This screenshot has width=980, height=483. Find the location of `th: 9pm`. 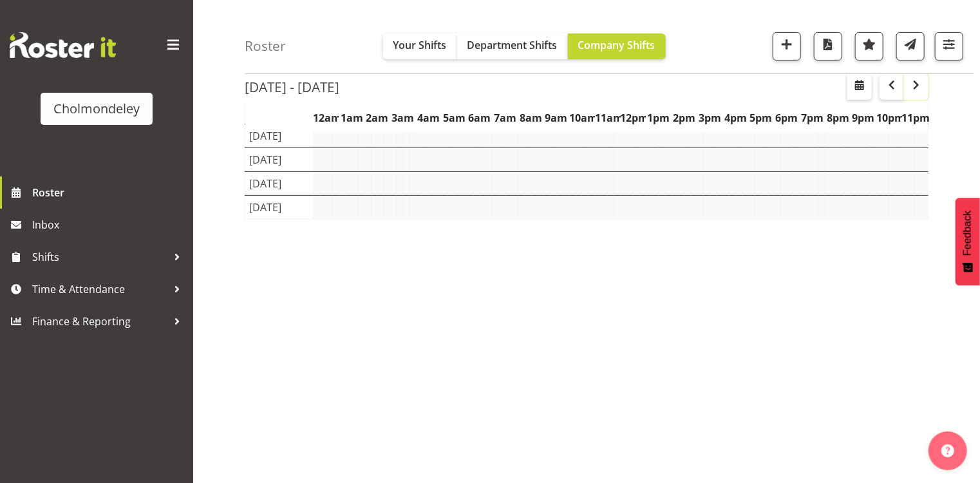

th: 9pm is located at coordinates (863, 118).